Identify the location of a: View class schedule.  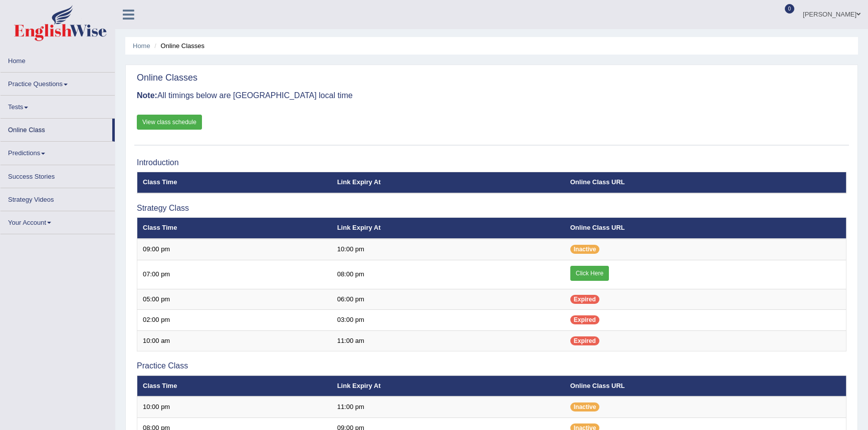
(169, 122).